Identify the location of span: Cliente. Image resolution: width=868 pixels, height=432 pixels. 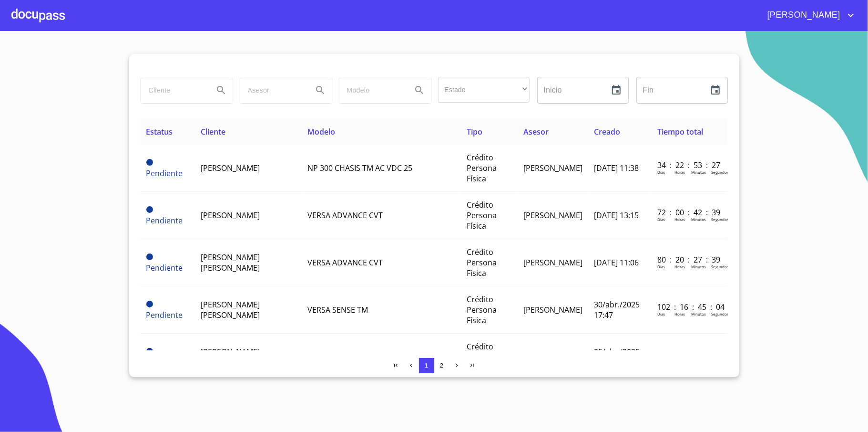
(213, 132).